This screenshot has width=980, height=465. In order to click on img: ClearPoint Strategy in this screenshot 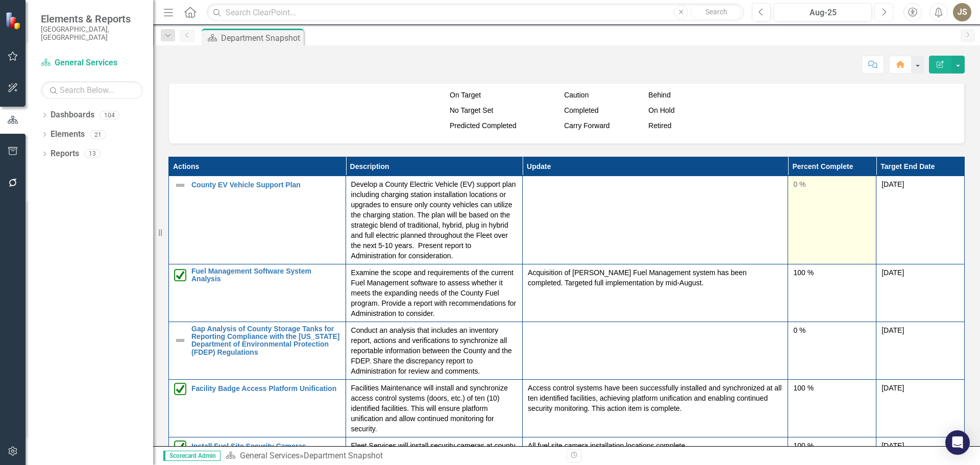, I will do `click(14, 21)`.